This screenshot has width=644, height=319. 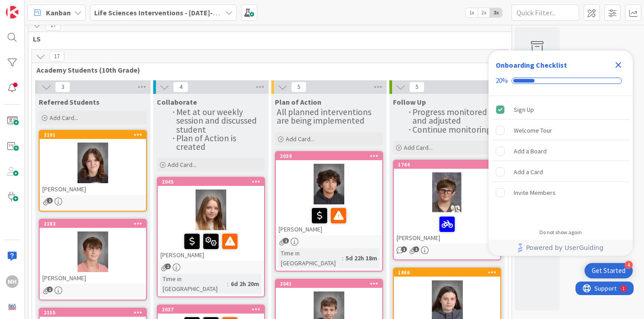 What do you see at coordinates (451, 130) in the screenshot?
I see `span: Continue monitoring` at bounding box center [451, 130].